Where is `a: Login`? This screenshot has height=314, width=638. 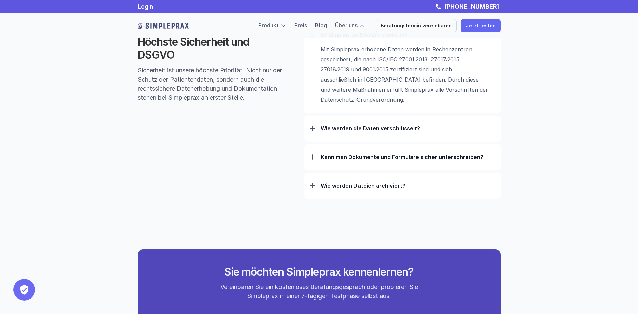
a: Login is located at coordinates (145, 6).